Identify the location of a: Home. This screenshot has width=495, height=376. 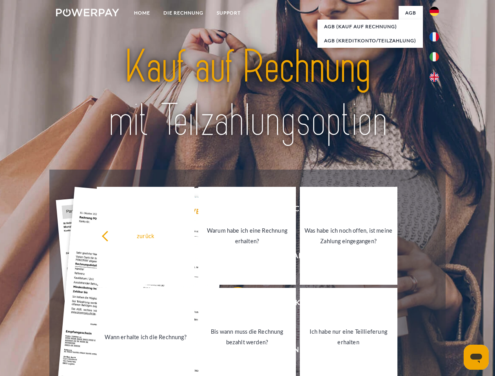
(142, 13).